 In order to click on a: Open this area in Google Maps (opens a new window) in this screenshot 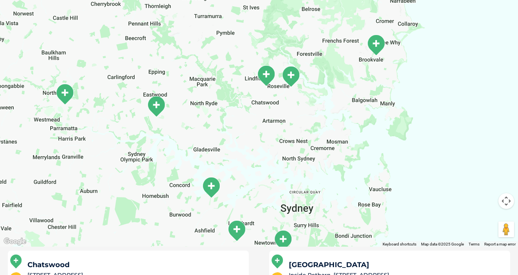, I will do `click(15, 241)`.